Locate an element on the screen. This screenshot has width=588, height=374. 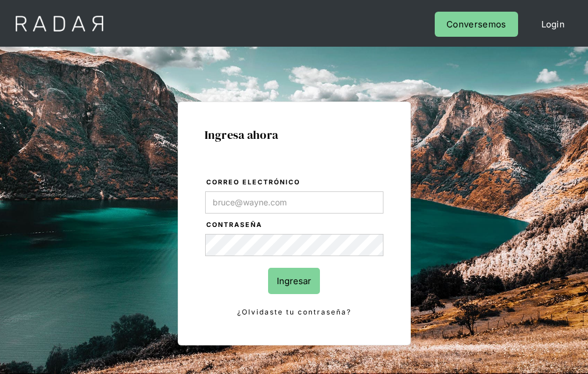
a: Login is located at coordinates (553, 24).